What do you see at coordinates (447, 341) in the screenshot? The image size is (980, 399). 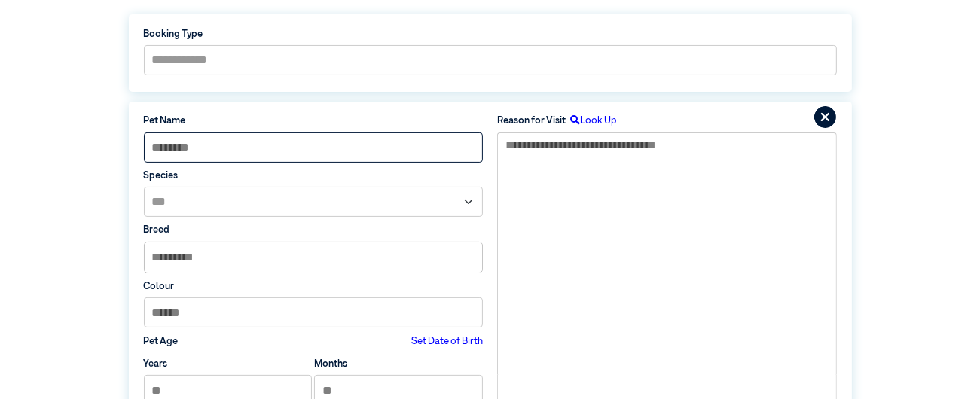 I see `label: Set Date of Birth` at bounding box center [447, 341].